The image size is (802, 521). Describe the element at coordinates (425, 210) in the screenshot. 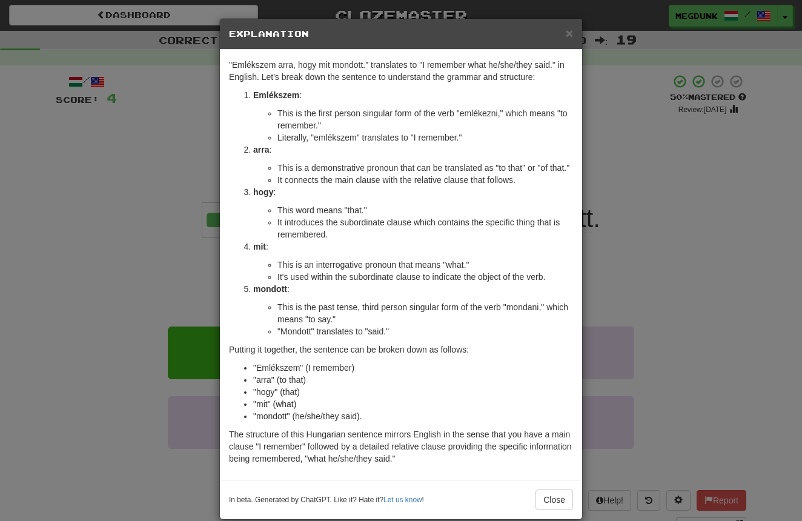

I see `li: This word means "that."` at that location.